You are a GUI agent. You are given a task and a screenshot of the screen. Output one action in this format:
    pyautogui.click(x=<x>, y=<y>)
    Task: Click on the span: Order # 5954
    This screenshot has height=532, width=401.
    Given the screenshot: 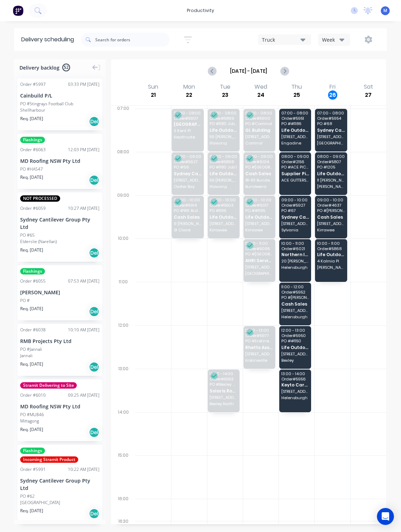 What is the action you would take?
    pyautogui.click(x=331, y=118)
    